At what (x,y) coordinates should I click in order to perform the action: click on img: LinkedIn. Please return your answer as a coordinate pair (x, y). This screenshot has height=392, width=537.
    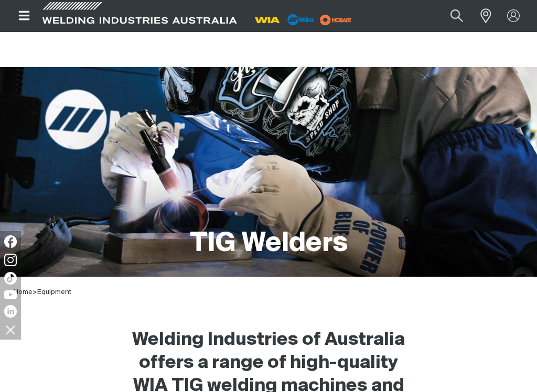
    Looking at the image, I should click on (10, 311).